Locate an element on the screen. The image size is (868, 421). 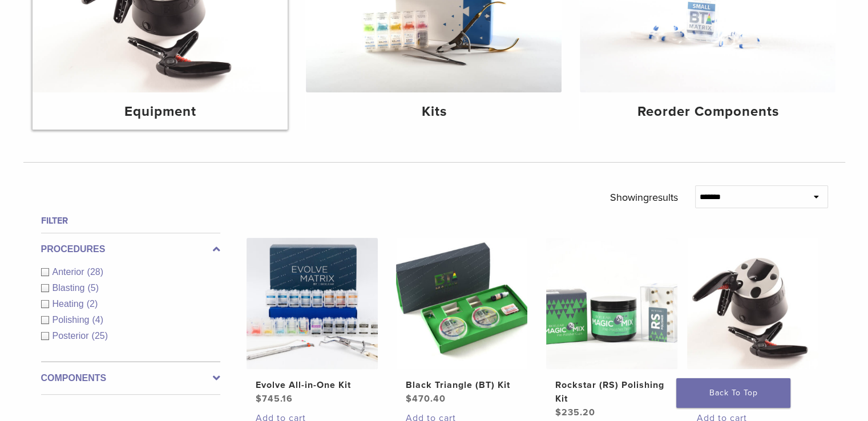
a: Rockstar (RS) Polishing KitRockstar (RS) Polishing Kit $235.20 is located at coordinates (611, 328).